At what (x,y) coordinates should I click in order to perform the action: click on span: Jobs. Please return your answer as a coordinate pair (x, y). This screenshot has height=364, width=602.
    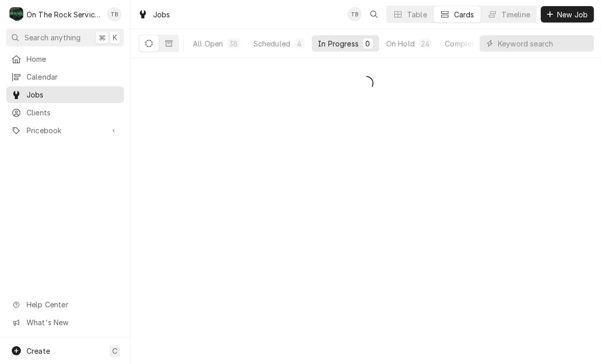
    Looking at the image, I should click on (72, 94).